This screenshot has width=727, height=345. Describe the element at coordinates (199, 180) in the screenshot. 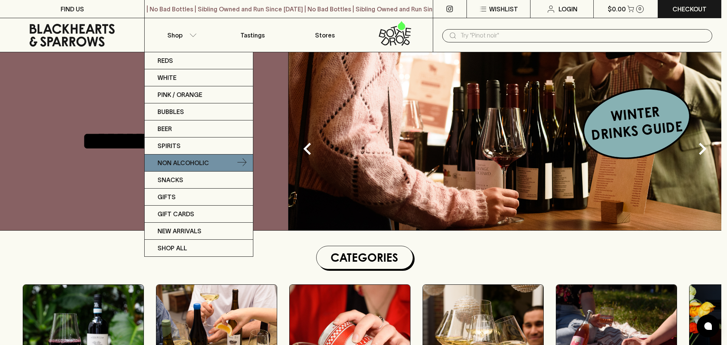

I see `a: Snacks` at that location.